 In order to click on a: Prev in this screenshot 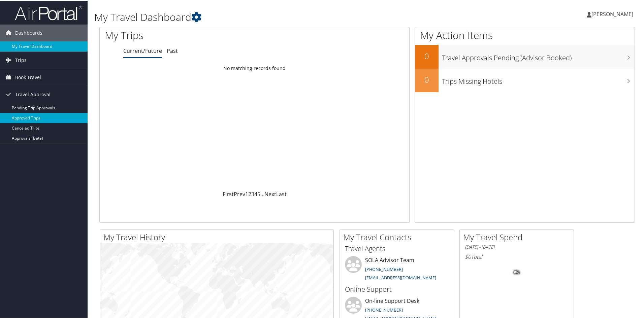, I will do `click(240, 193)`.